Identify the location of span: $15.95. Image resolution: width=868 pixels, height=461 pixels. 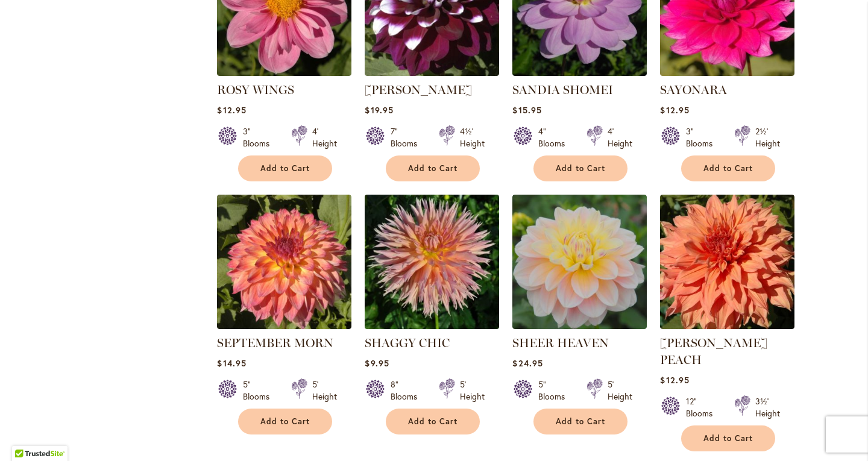
(527, 110).